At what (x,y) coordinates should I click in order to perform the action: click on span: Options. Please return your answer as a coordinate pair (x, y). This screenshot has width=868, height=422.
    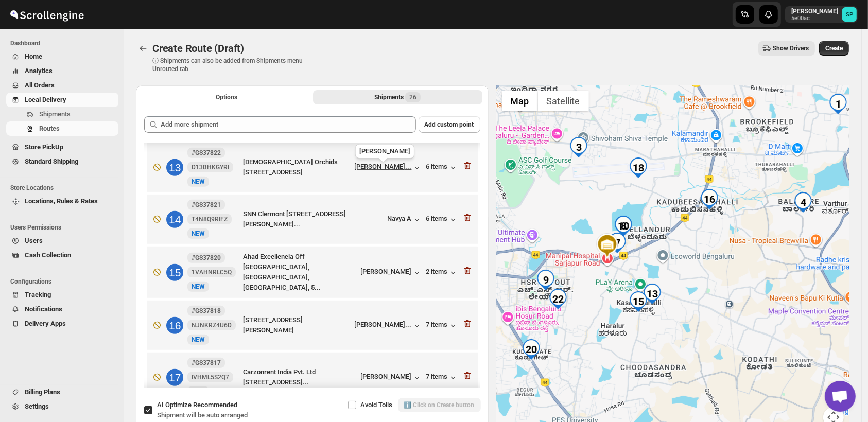
    Looking at the image, I should click on (226, 97).